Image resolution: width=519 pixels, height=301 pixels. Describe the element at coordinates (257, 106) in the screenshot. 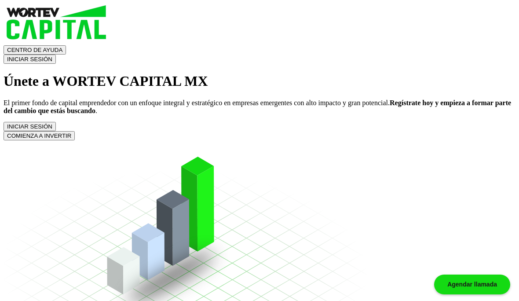

I see `strong: Regístrate hoy y empieza a formar parte del cambio que estás buscando` at that location.